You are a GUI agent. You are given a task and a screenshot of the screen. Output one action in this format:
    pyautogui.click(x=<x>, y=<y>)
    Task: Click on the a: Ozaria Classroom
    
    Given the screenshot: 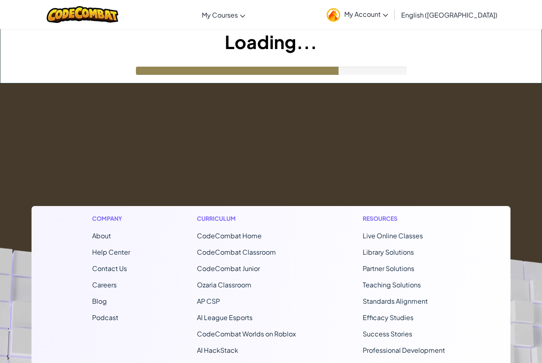 What is the action you would take?
    pyautogui.click(x=224, y=285)
    